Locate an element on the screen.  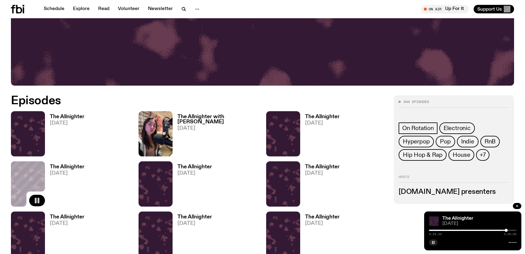
span: Indie is located at coordinates (468, 142).